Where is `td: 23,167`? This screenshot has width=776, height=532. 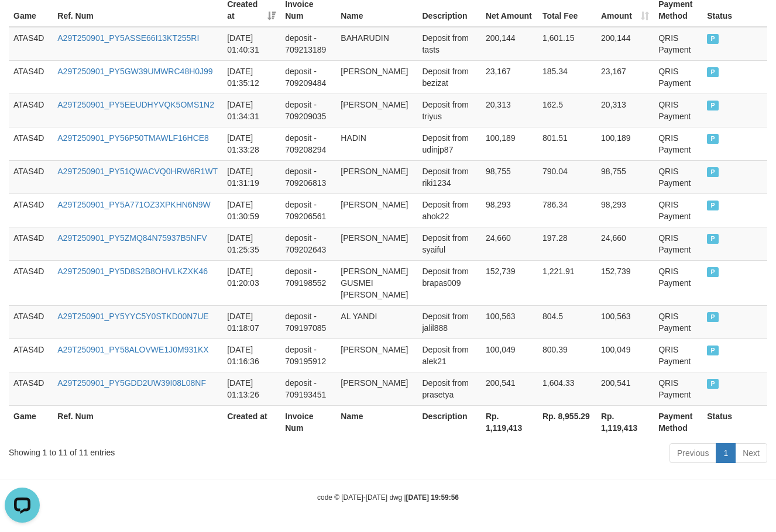 td: 23,167 is located at coordinates (625, 76).